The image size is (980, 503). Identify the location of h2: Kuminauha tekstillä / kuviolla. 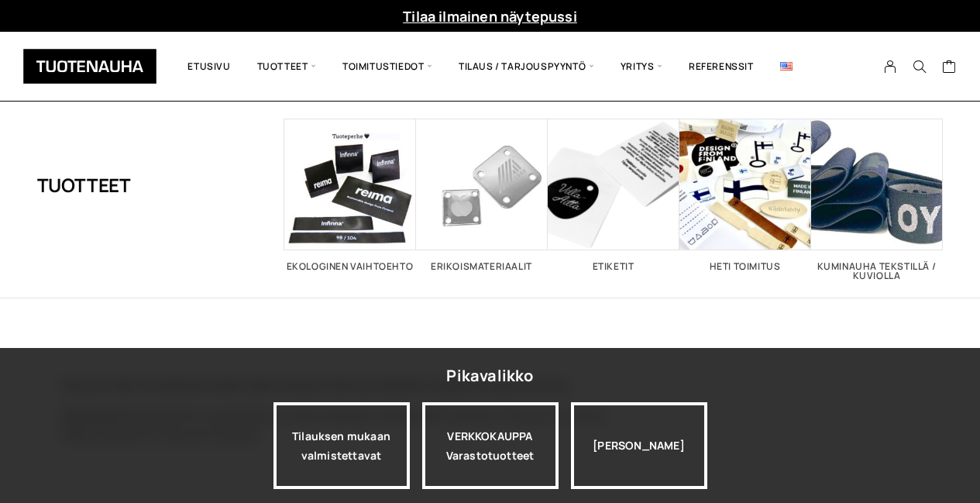
(877, 271).